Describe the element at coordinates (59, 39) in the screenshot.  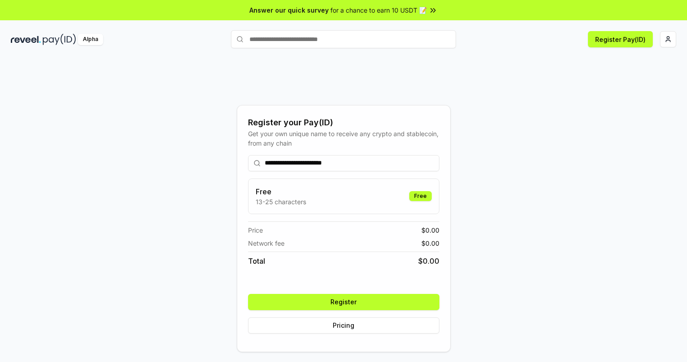
I see `img: pay_id` at that location.